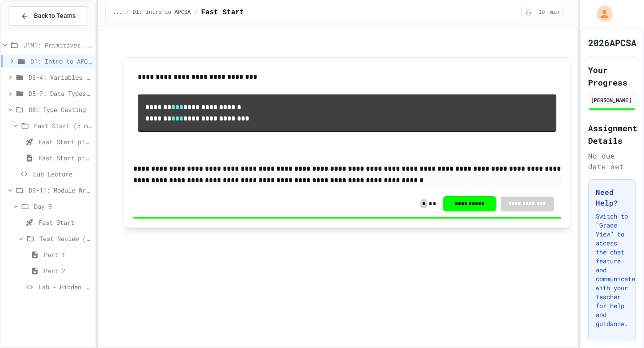 This screenshot has height=348, width=644. Describe the element at coordinates (55, 16) in the screenshot. I see `span: Back to Teams` at that location.